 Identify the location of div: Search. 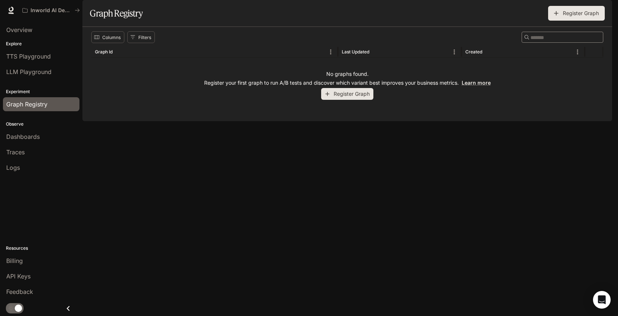
(563, 37).